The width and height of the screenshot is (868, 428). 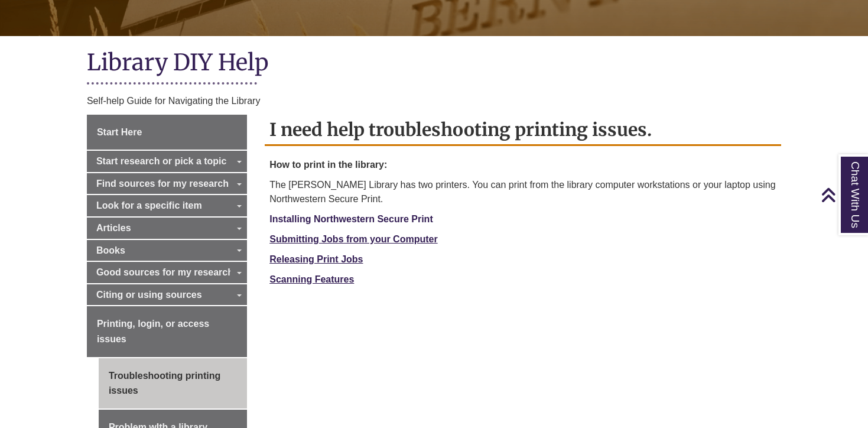 What do you see at coordinates (842, 194) in the screenshot?
I see `a: Back to Top` at bounding box center [842, 194].